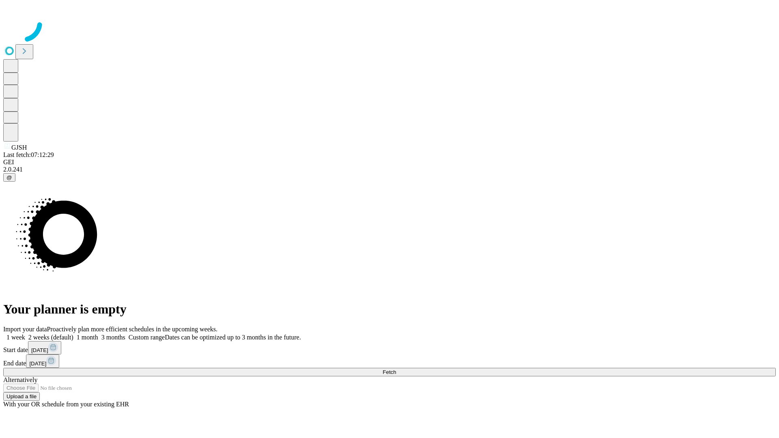 The height and width of the screenshot is (438, 779). I want to click on div: Start date, so click(389, 348).